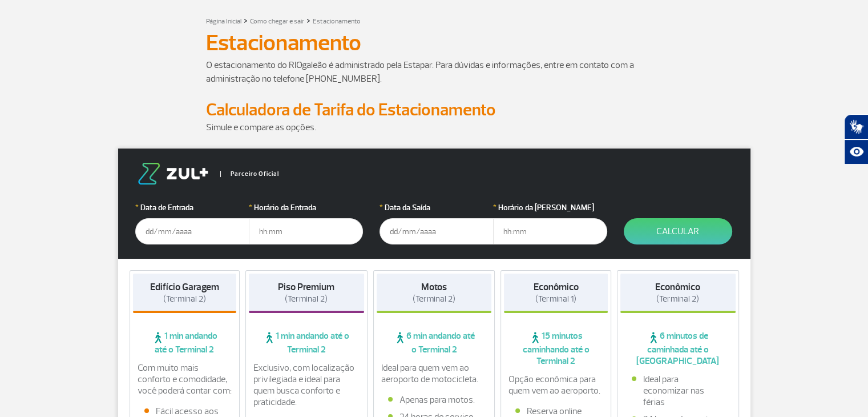 The width and height of the screenshot is (868, 417). What do you see at coordinates (435, 43) in the screenshot?
I see `h1: Estacionamento` at bounding box center [435, 43].